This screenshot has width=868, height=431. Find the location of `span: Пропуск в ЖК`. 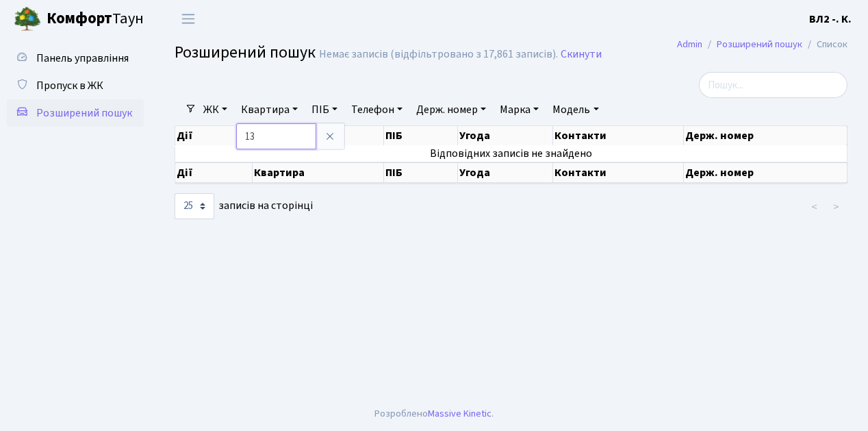

span: Пропуск в ЖК is located at coordinates (70, 86).